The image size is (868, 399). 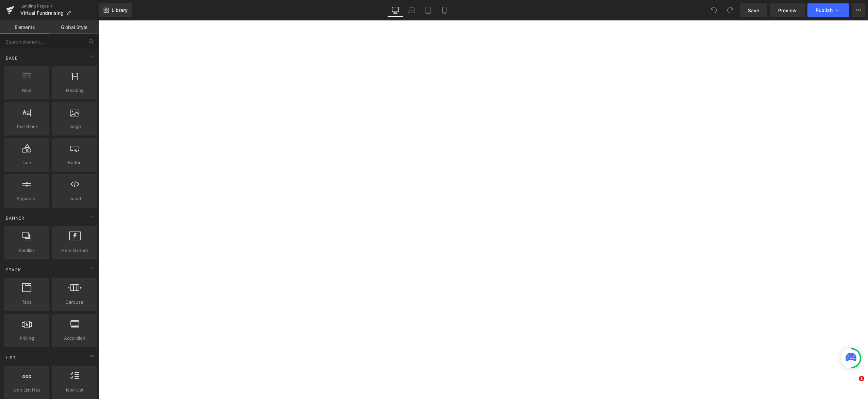 What do you see at coordinates (26, 390) in the screenshot?
I see `span: Icon List Hoz` at bounding box center [26, 390].